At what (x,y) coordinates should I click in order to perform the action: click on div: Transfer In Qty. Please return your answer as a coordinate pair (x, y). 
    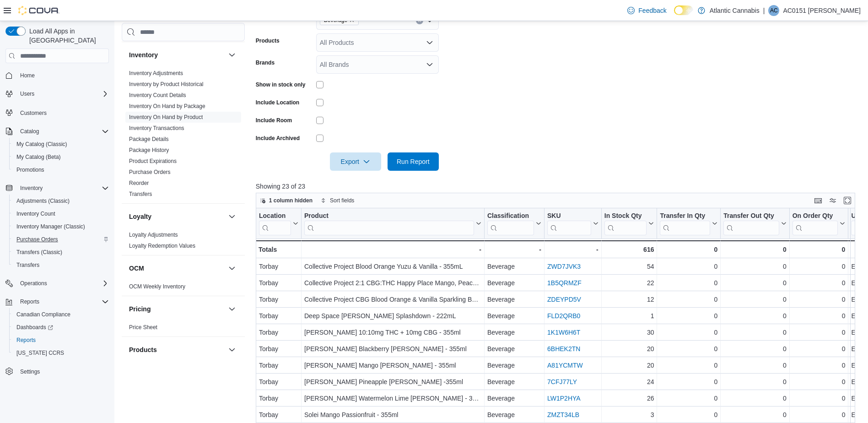
    Looking at the image, I should click on (685, 216).